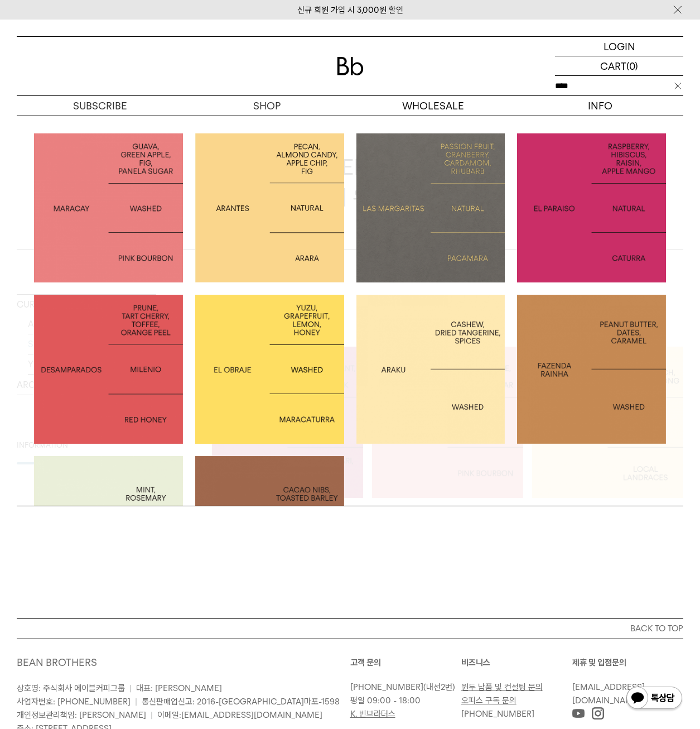 This screenshot has width=700, height=729. I want to click on p: 비즈니스, so click(517, 663).